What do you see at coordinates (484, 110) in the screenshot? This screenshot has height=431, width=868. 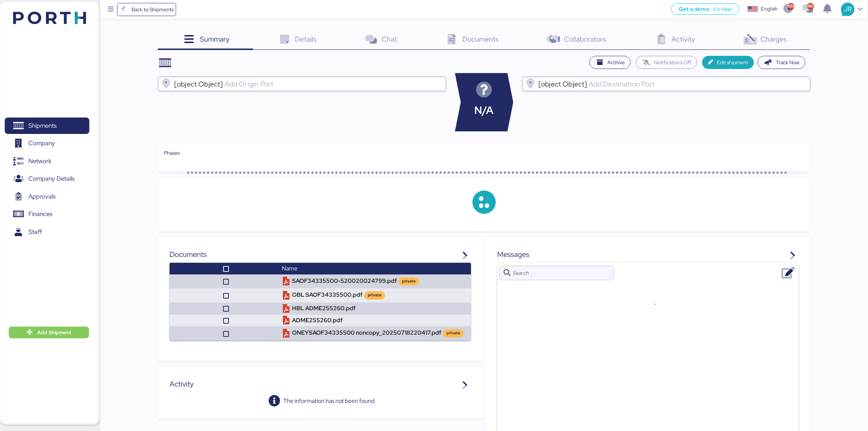 I see `span: N/A` at bounding box center [484, 110].